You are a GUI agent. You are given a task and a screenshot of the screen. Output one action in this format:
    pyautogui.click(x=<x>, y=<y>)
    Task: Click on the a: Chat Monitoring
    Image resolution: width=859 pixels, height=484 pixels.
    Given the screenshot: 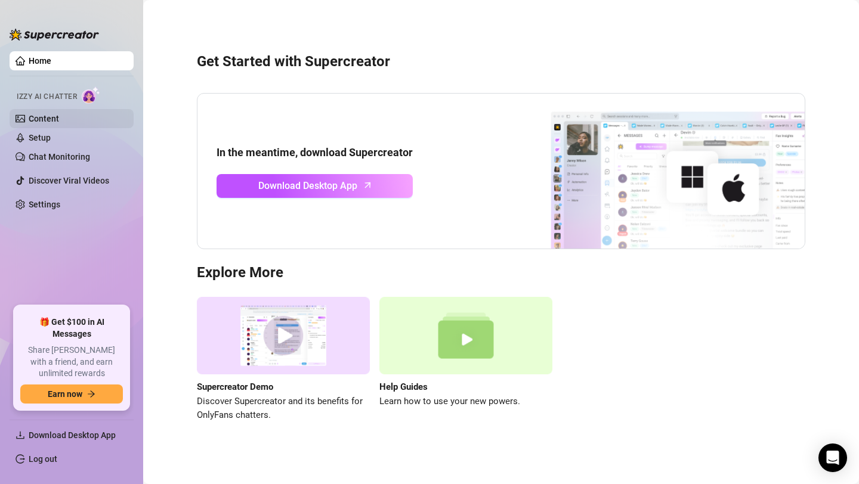 What is the action you would take?
    pyautogui.click(x=59, y=157)
    